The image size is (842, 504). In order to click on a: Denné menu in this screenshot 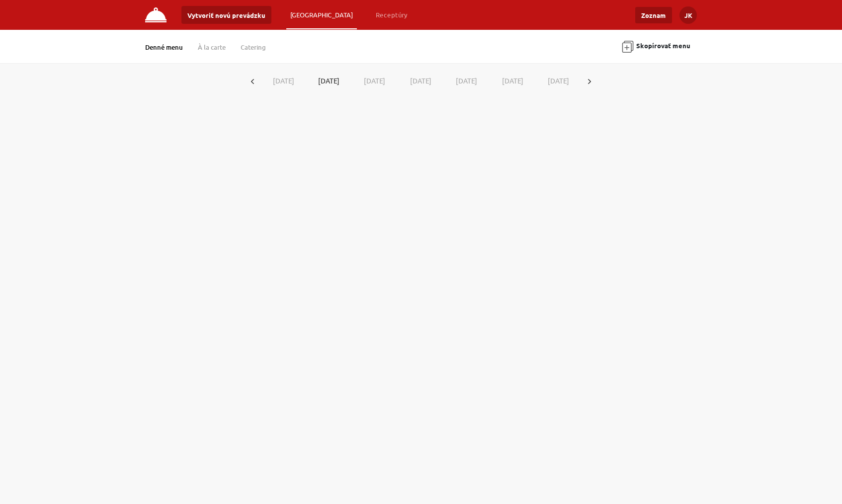, I will do `click(164, 47)`.